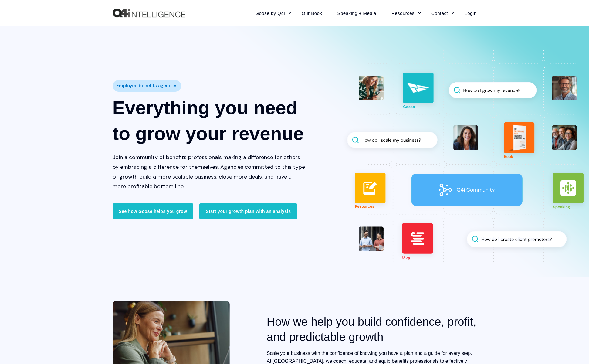  Describe the element at coordinates (149, 13) in the screenshot. I see `img: Q4intelligence, LLC logo` at that location.